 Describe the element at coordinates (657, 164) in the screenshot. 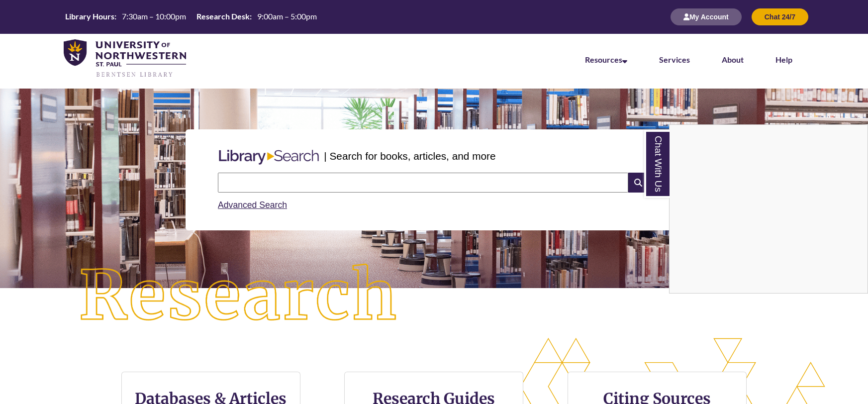

I see `a: Chat With Us` at that location.